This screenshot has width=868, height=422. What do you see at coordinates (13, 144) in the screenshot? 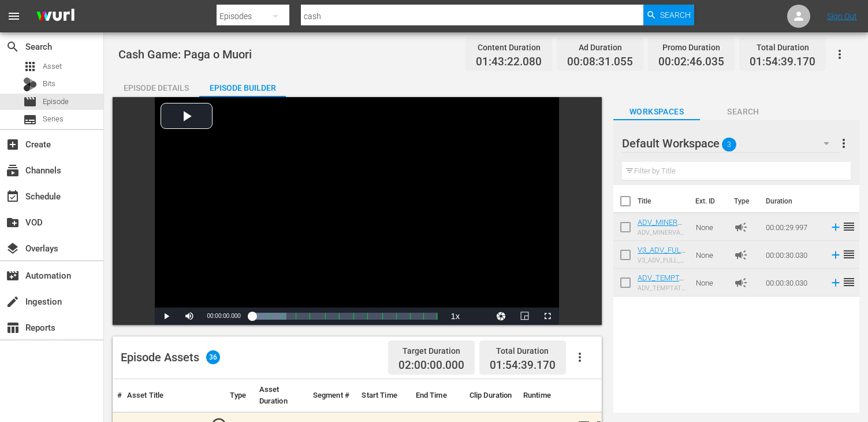
I see `span: Create` at bounding box center [13, 144].